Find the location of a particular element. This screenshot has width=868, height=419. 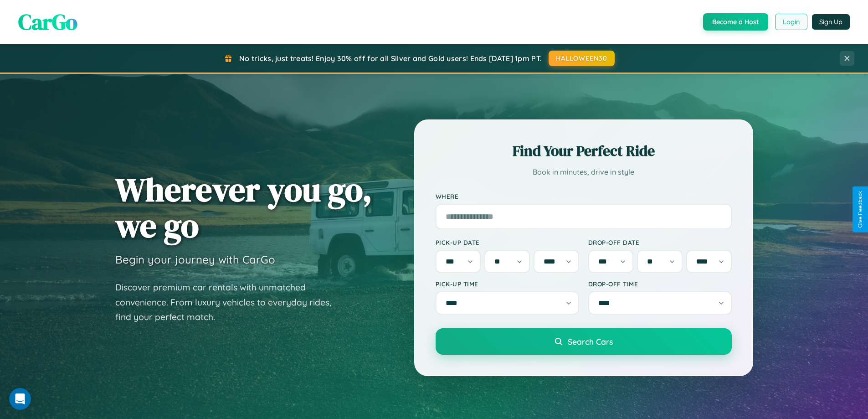

label: Drop-off Time is located at coordinates (660, 283).